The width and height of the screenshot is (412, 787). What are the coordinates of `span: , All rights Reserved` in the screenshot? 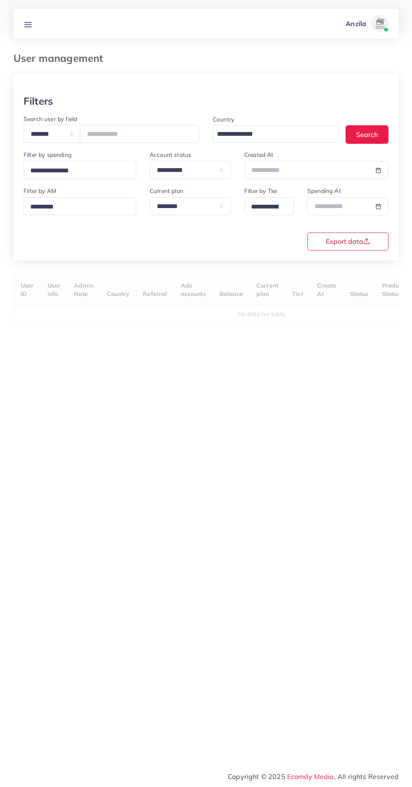 It's located at (366, 777).